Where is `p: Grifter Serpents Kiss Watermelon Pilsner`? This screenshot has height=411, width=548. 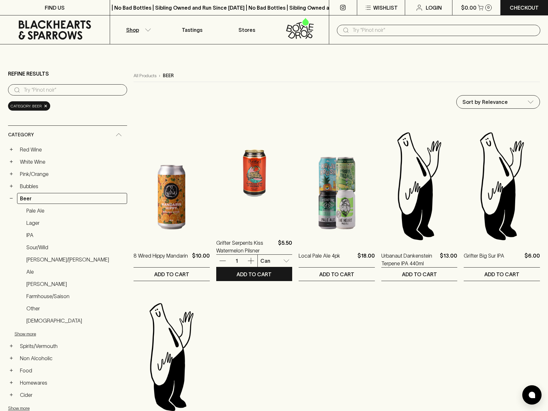
p: Grifter Serpents Kiss Watermelon Pilsner is located at coordinates (246, 247).